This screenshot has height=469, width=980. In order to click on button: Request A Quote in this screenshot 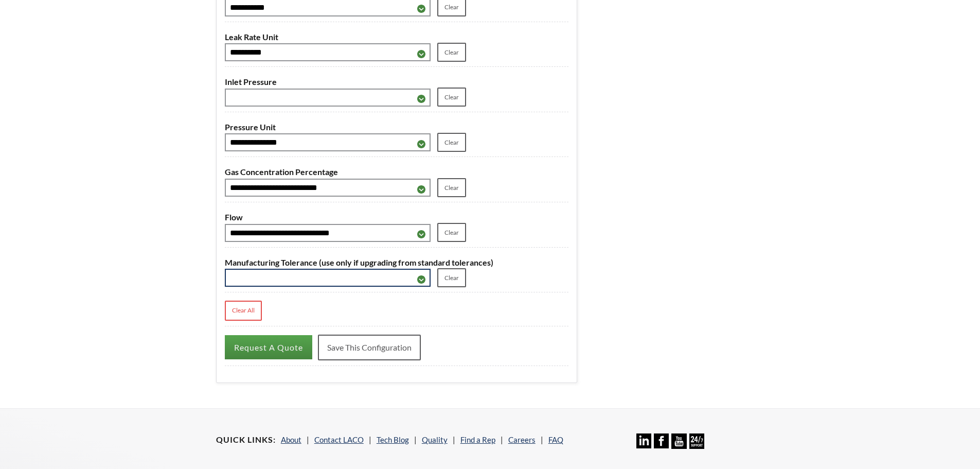, I will do `click(269, 347)`.